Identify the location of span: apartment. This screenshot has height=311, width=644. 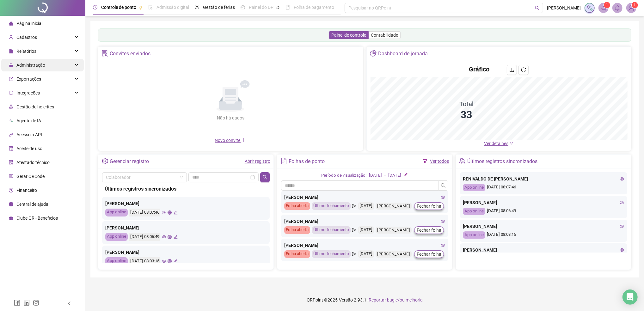
(11, 107).